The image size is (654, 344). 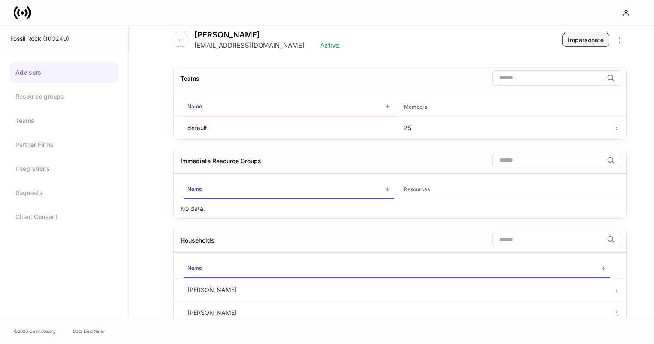 I want to click on div: Impersonate, so click(x=585, y=40).